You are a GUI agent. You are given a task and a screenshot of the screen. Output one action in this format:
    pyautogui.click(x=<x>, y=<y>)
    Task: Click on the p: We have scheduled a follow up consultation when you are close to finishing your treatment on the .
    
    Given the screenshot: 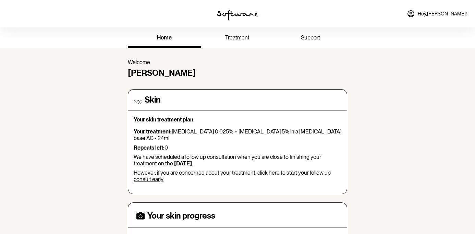 What is the action you would take?
    pyautogui.click(x=238, y=160)
    